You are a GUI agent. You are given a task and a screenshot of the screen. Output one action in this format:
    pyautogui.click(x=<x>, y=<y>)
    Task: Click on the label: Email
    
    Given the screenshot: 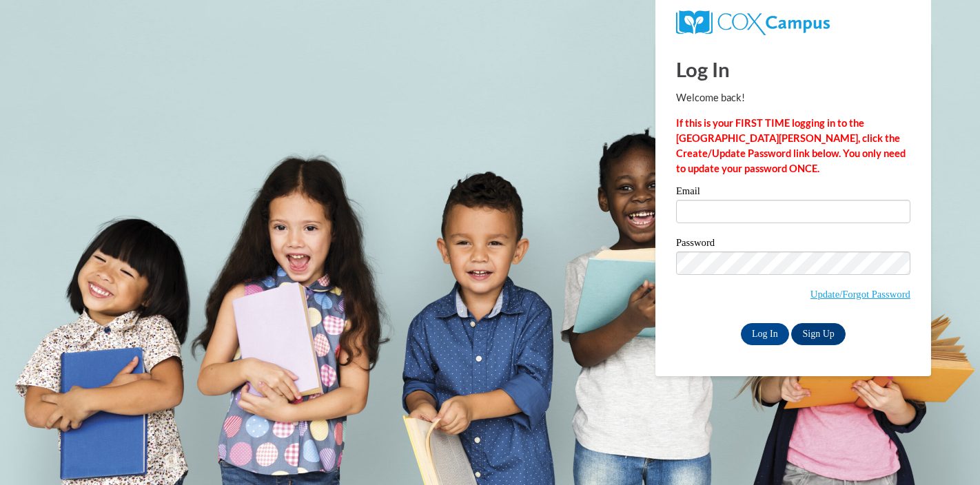 What is the action you would take?
    pyautogui.click(x=793, y=193)
    